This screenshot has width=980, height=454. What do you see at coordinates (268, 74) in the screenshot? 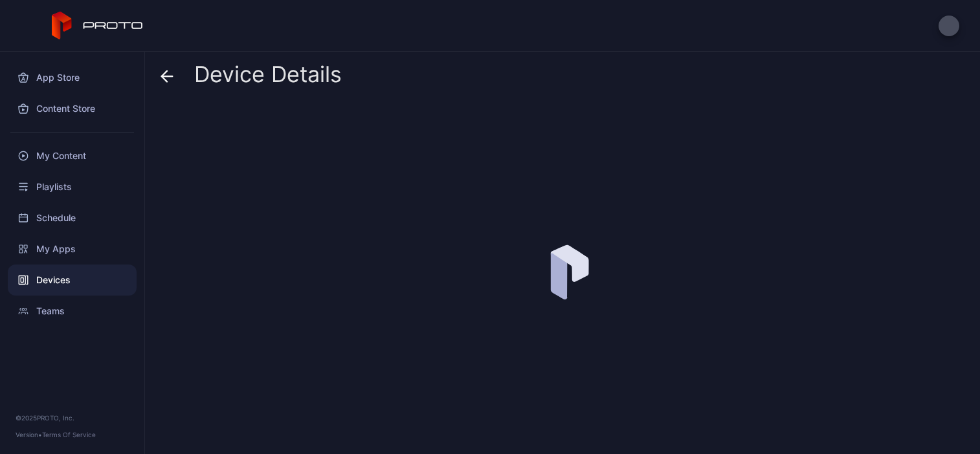
I see `span: Device Details` at bounding box center [268, 74].